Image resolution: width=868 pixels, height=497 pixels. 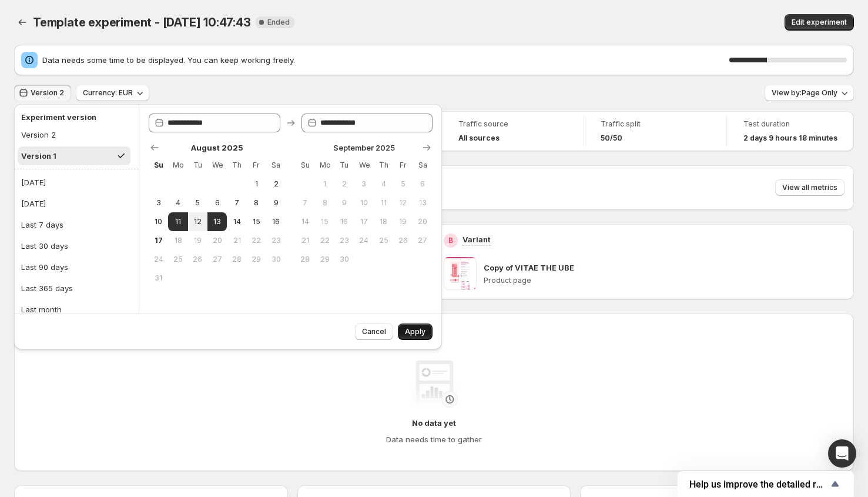 I want to click on span: Data needs some time to be displayed. You can keep working freely., so click(x=385, y=60).